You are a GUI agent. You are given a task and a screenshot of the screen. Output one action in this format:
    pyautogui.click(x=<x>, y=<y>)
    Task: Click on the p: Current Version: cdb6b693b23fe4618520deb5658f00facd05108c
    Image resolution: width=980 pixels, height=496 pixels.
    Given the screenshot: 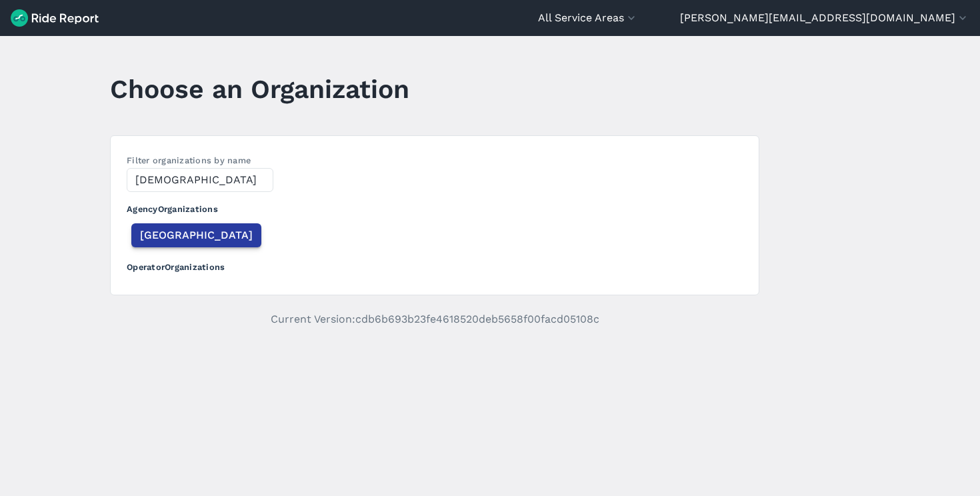 What is the action you would take?
    pyautogui.click(x=435, y=319)
    